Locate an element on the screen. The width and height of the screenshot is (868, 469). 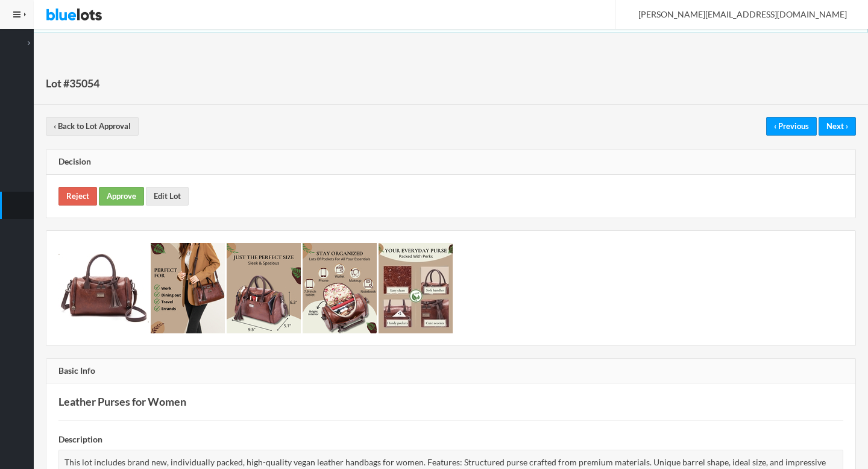
img: fc7b1ab4-c2f1-4c75-9950-adc631ca746d-1731403296.jpg is located at coordinates (103, 288).